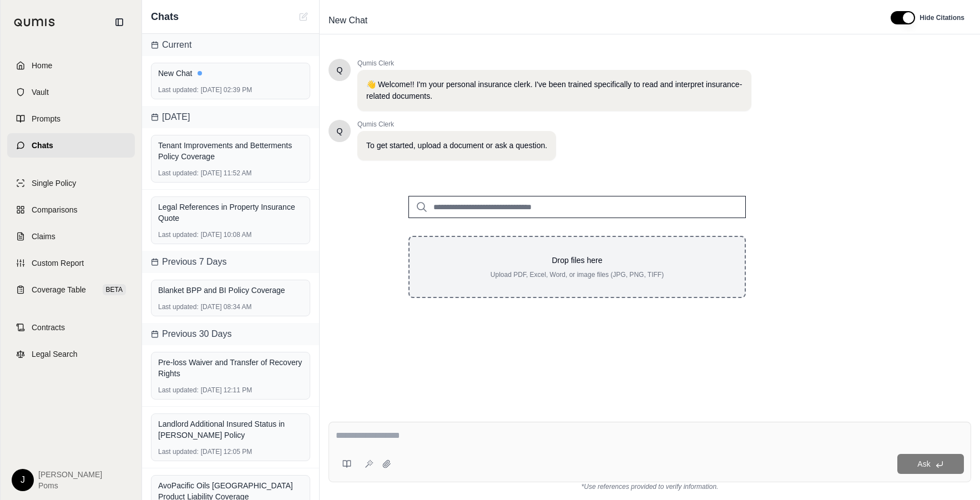 Image resolution: width=980 pixels, height=500 pixels. What do you see at coordinates (942, 18) in the screenshot?
I see `span: Hide Citations` at bounding box center [942, 18].